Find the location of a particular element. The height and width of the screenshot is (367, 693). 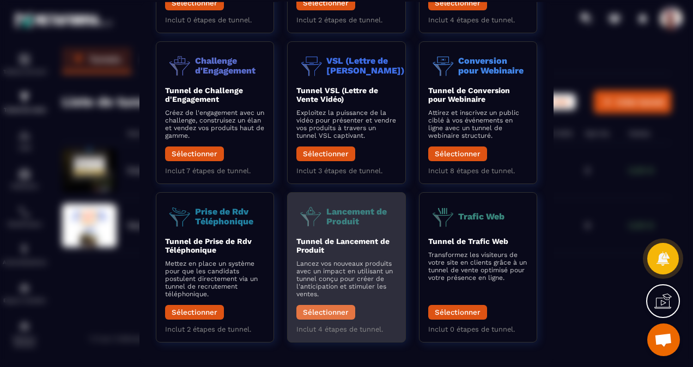

b: Tunnel de Prise de Rdv Téléphonique is located at coordinates (208, 246).